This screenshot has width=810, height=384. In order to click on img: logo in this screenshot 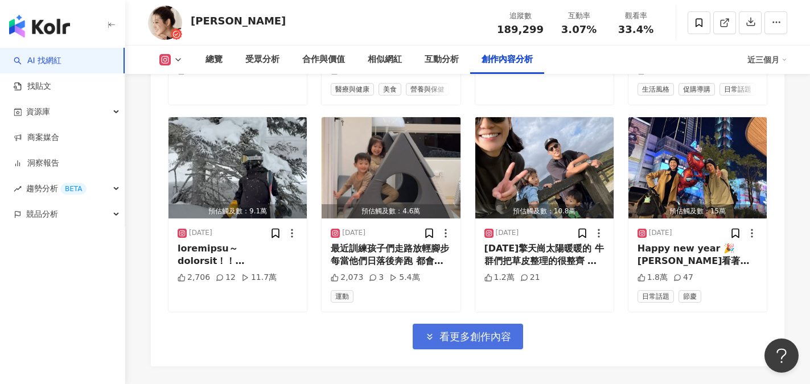, I will do `click(39, 26)`.